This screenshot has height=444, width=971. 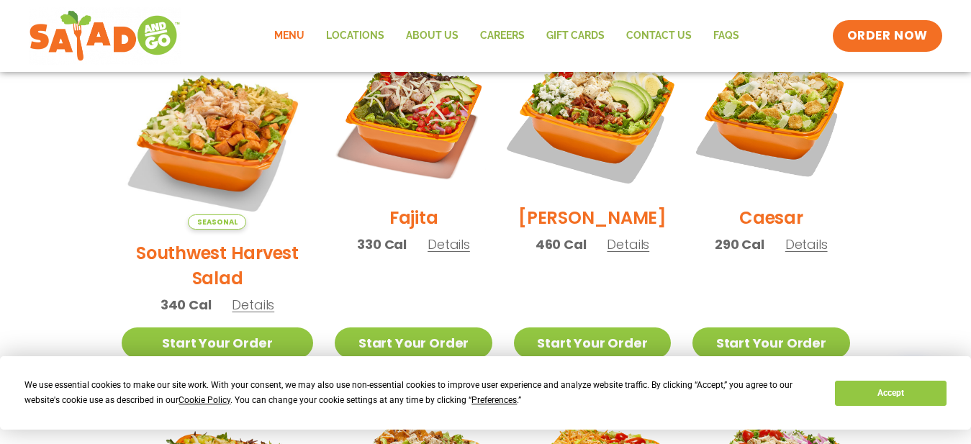 I want to click on h2: Caesar, so click(x=771, y=217).